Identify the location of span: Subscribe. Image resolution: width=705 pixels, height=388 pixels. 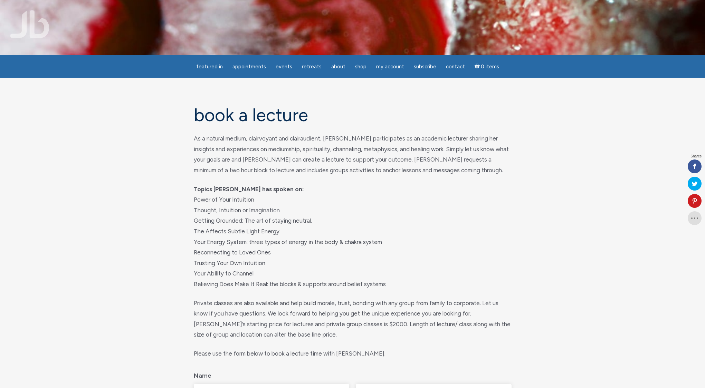
(425, 67).